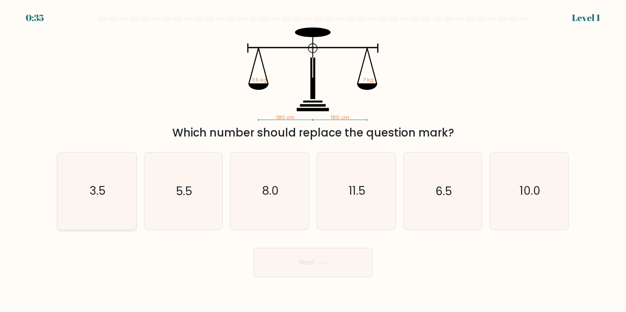 This screenshot has width=626, height=312. Describe the element at coordinates (98, 191) in the screenshot. I see `text: 3.5` at that location.